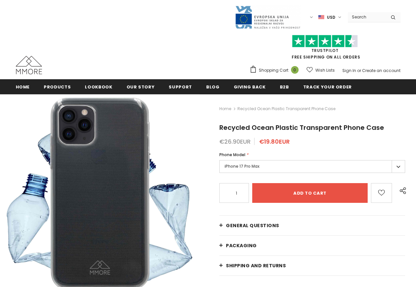 The image size is (416, 287). Describe the element at coordinates (312, 266) in the screenshot. I see `a: Shipping and returns` at that location.